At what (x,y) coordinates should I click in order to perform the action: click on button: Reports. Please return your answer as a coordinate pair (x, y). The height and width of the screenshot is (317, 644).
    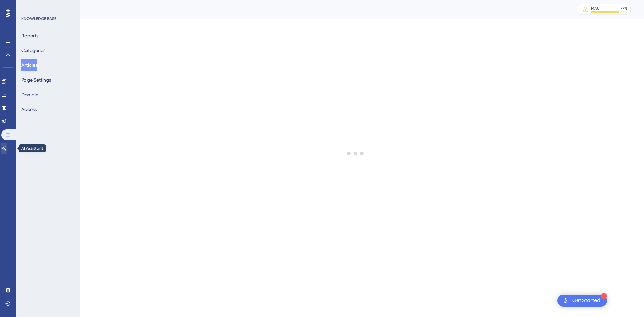
    Looking at the image, I should click on (30, 36).